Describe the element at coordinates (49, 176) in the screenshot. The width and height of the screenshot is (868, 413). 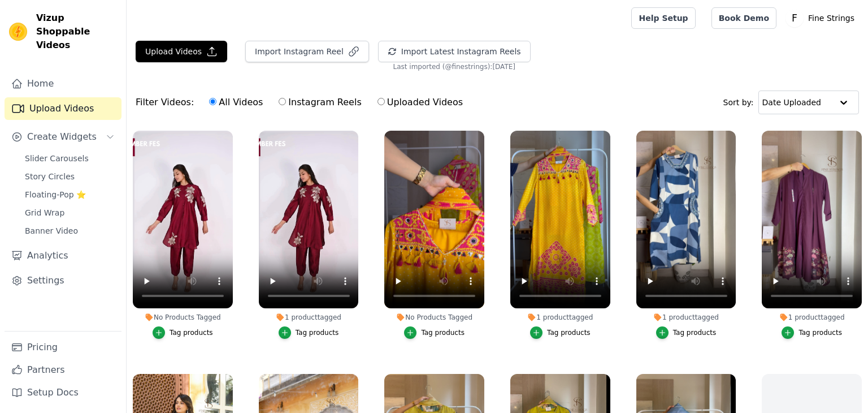
I see `span: Story Circles` at that location.